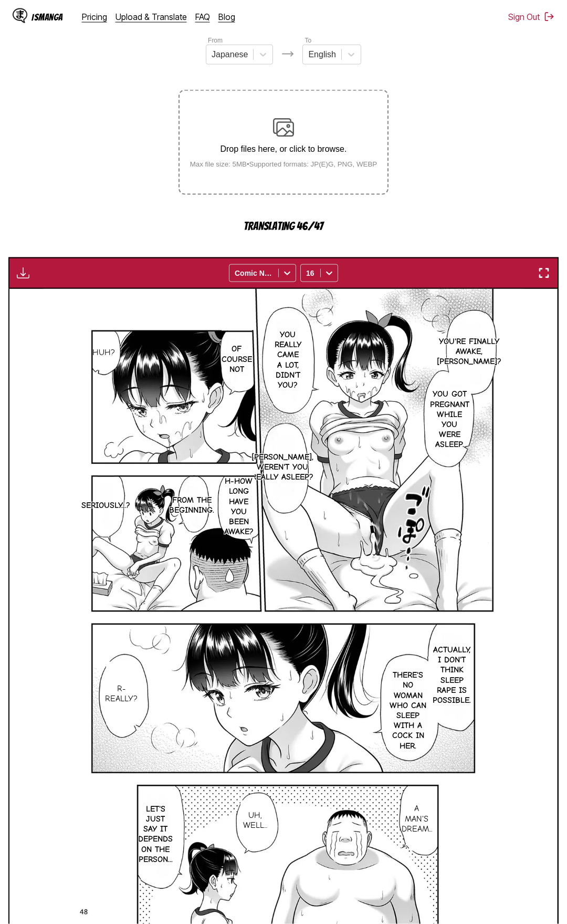 This screenshot has width=567, height=924. What do you see at coordinates (236, 359) in the screenshot?
I see `p: Of course not` at bounding box center [236, 359].